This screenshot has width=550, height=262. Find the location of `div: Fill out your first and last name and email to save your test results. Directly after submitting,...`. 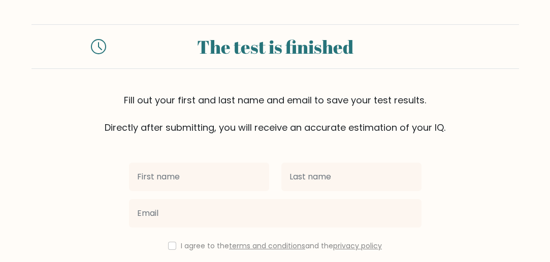

div: Fill out your first and last name and email to save your test results. Directly after submitting,... is located at coordinates (275, 114).